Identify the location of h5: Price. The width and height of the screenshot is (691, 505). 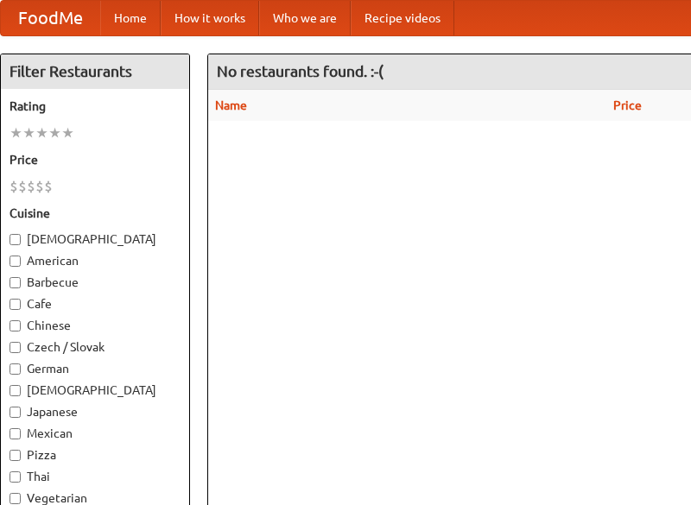
(95, 160).